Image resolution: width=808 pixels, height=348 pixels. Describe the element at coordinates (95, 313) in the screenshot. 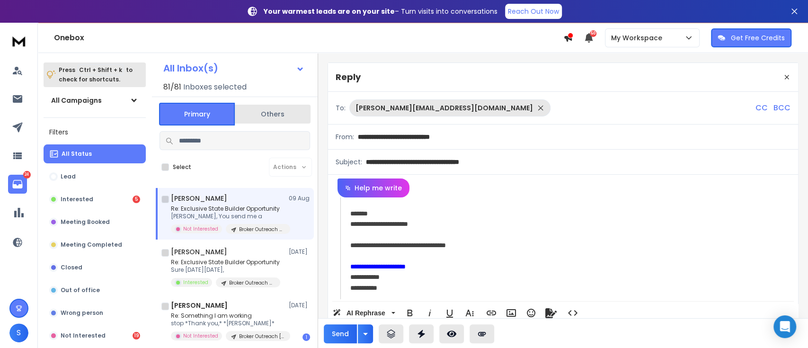

I see `button: Wrong person` at that location.